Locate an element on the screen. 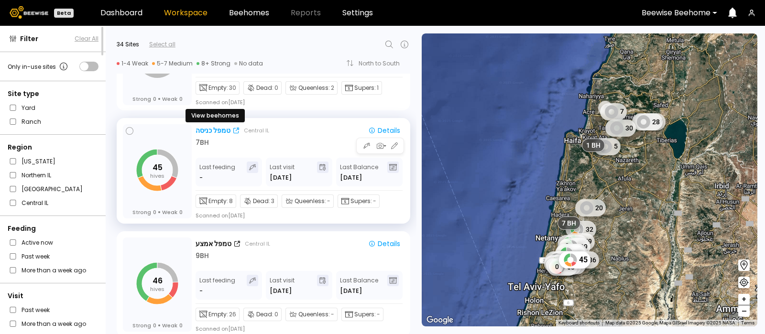  label: Active now is located at coordinates (37, 242).